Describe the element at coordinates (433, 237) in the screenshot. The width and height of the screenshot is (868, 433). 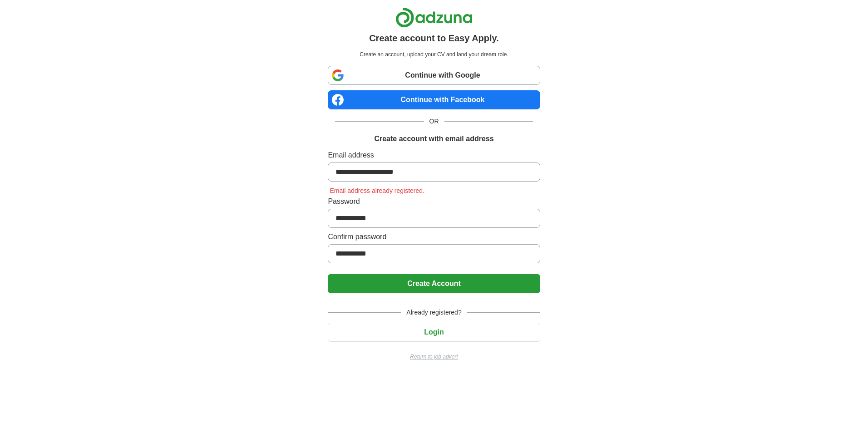
I see `label: Confirm password` at that location.